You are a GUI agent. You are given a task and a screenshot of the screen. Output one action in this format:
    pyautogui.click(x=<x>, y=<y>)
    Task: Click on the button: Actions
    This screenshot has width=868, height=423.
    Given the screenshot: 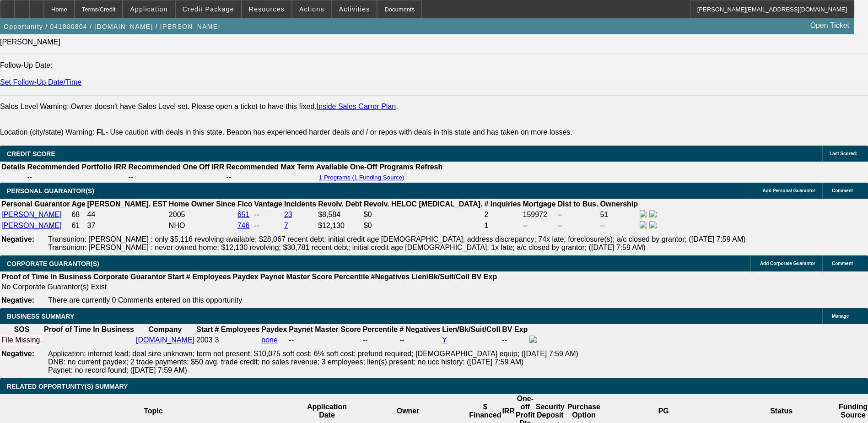 What is the action you would take?
    pyautogui.click(x=311, y=9)
    